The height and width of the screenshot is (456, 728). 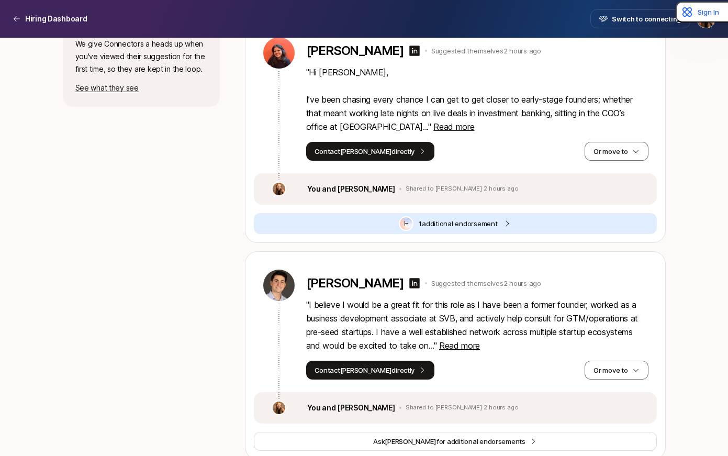 I want to click on p: Hiring Dashboard, so click(x=56, y=19).